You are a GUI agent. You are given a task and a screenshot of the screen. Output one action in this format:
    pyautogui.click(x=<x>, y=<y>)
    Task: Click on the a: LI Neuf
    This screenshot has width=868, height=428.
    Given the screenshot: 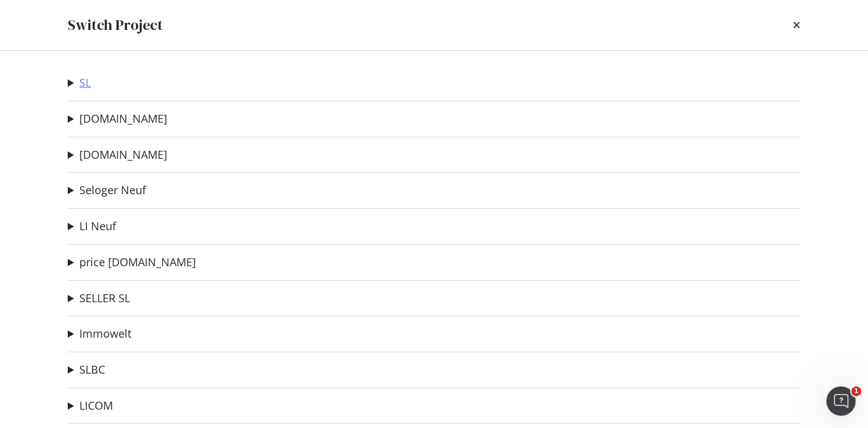 What is the action you would take?
    pyautogui.click(x=98, y=226)
    